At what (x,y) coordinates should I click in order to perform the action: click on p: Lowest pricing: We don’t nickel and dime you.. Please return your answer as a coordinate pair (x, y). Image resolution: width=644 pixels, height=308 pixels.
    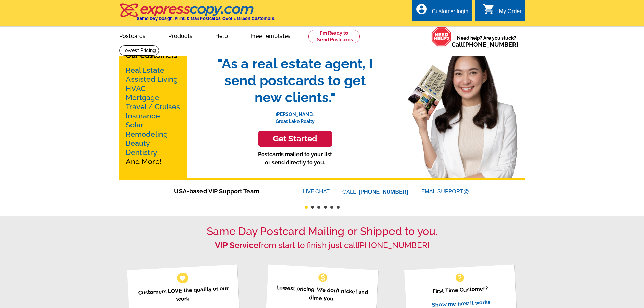
    Looking at the image, I should click on (322, 294).